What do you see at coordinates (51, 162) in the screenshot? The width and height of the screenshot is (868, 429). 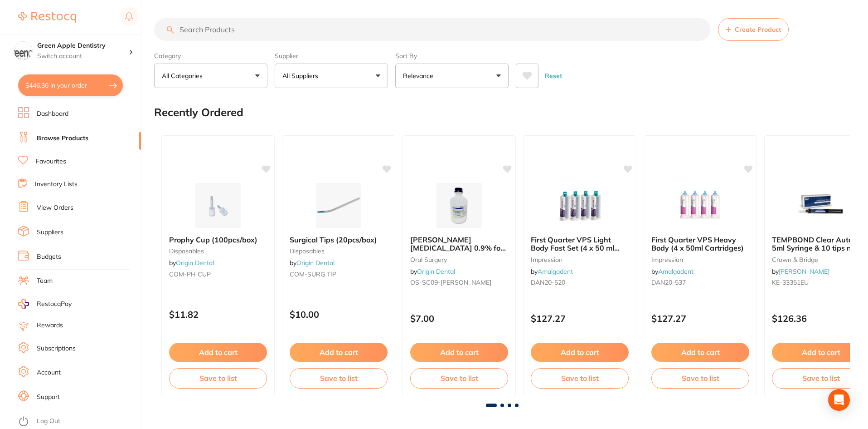 I see `a: Favourites` at bounding box center [51, 162].